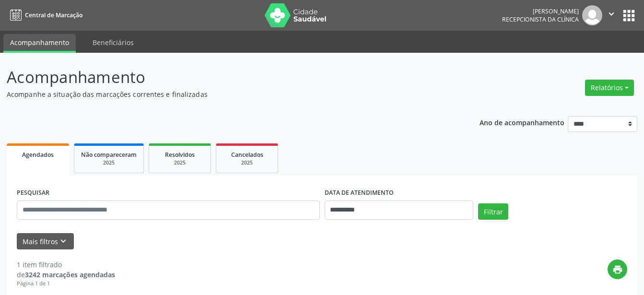 The image size is (644, 295). Describe the element at coordinates (33, 193) in the screenshot. I see `label: PESQUISAR` at that location.